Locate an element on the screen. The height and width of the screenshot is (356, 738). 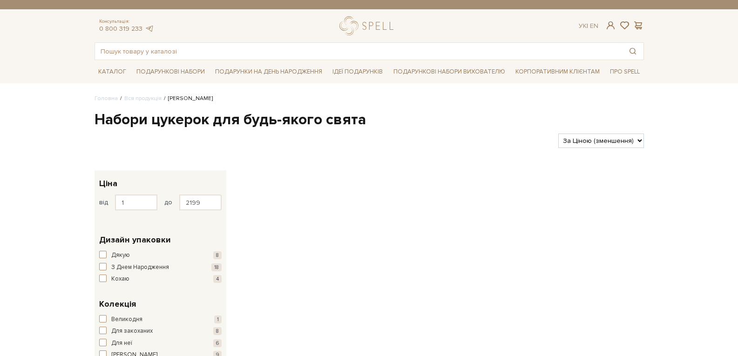
button: Пошук товару у каталозі is located at coordinates (633, 51).